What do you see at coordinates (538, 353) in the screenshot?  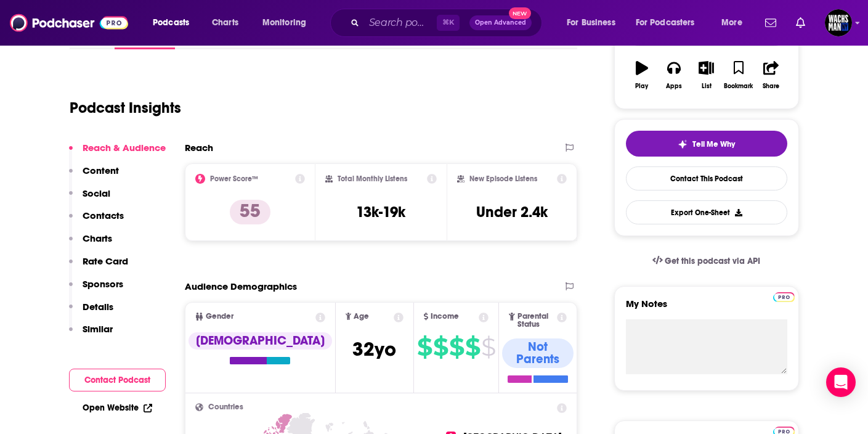 I see `div: Not Parents` at bounding box center [538, 353].